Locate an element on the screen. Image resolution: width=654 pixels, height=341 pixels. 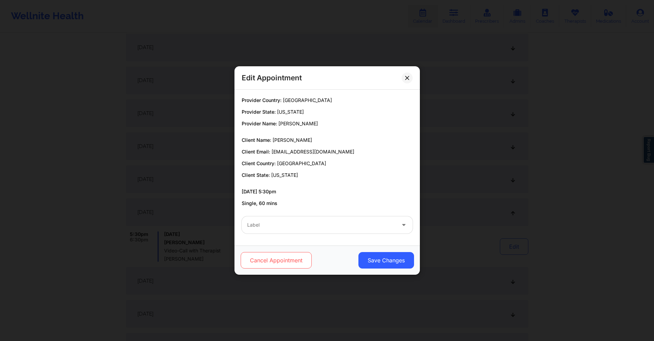
p: Client Name: is located at coordinates (327, 140).